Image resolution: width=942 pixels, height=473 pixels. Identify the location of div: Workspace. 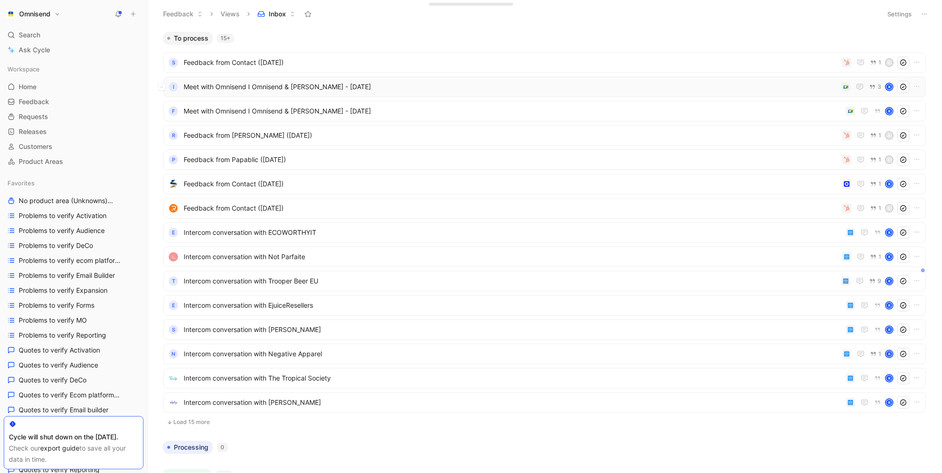
(73, 69).